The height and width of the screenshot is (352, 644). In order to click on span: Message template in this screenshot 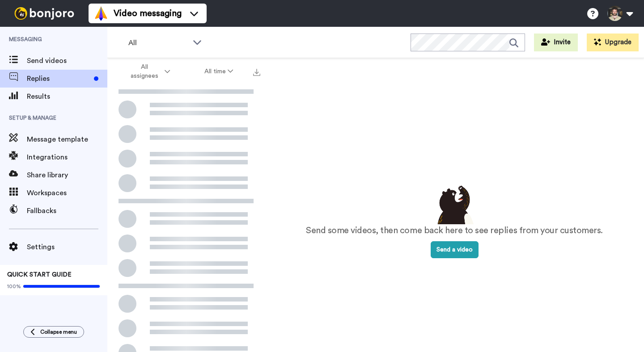, I will do `click(67, 139)`.